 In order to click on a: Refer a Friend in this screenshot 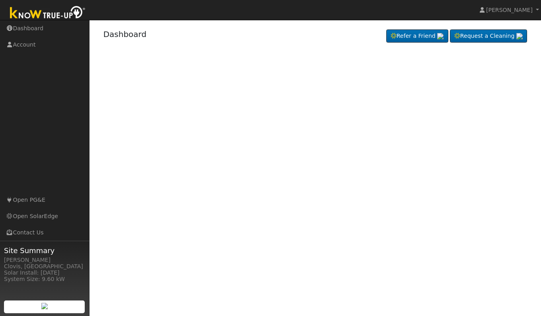, I will do `click(417, 36)`.